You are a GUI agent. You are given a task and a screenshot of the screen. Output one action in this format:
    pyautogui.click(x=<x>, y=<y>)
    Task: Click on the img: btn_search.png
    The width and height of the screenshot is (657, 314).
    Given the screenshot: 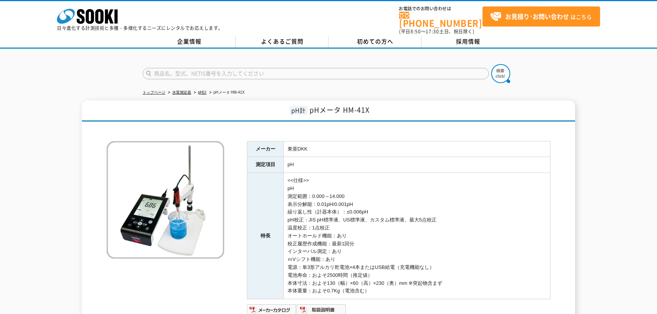 What is the action you would take?
    pyautogui.click(x=501, y=74)
    